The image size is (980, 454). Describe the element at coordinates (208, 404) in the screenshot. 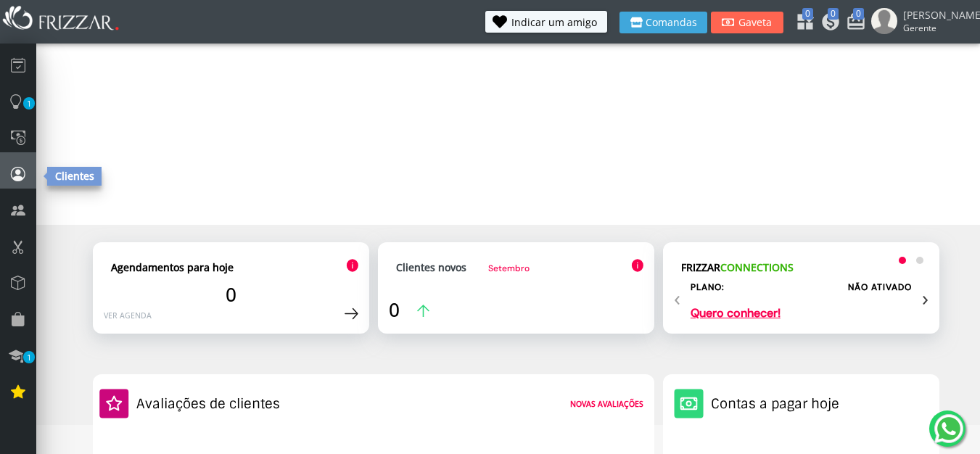

I see `h2: Avaliações de clientes` at that location.